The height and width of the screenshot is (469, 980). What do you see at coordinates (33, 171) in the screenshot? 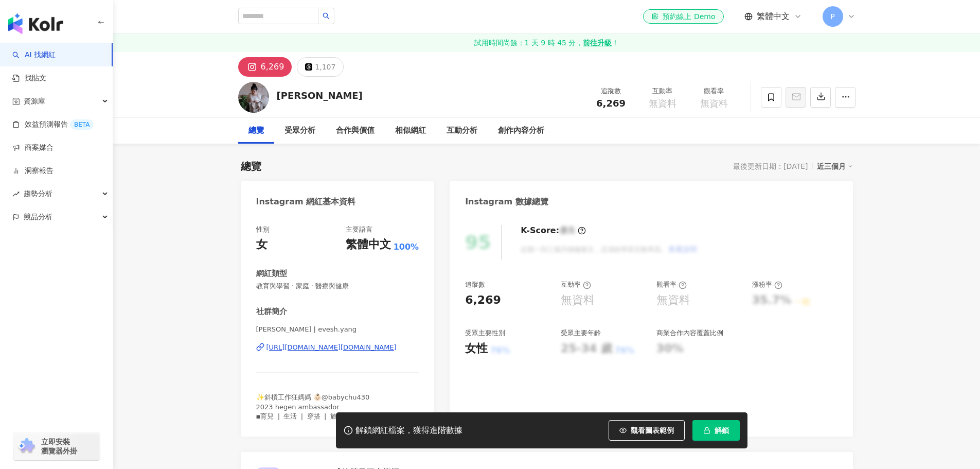
I see `a: 洞察報告` at bounding box center [33, 171].